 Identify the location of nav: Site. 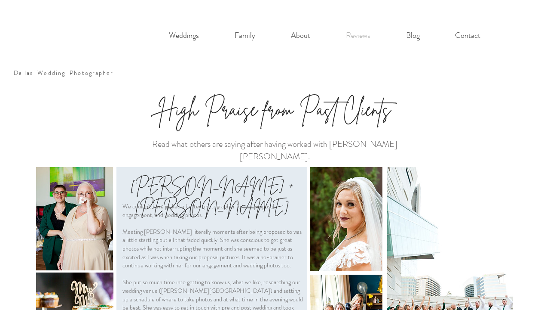
(325, 35).